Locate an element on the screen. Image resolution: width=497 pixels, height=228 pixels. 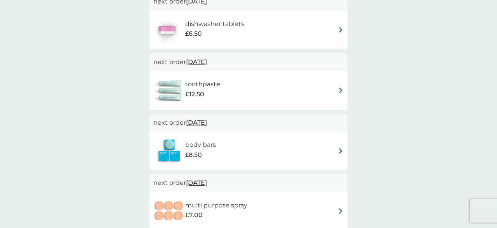
img: toothpaste is located at coordinates (169, 90).